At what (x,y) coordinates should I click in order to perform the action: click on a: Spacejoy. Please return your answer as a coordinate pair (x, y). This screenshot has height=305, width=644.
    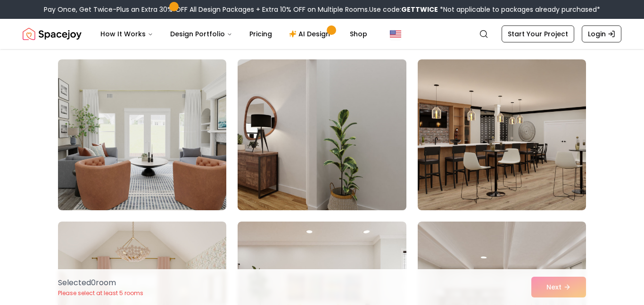
    Looking at the image, I should click on (52, 34).